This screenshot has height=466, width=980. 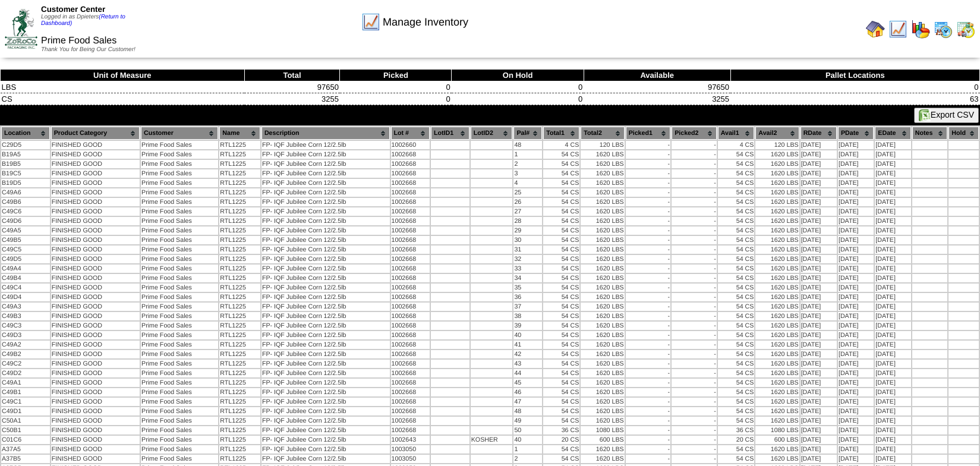 What do you see at coordinates (292, 76) in the screenshot?
I see `th: Total` at bounding box center [292, 76].